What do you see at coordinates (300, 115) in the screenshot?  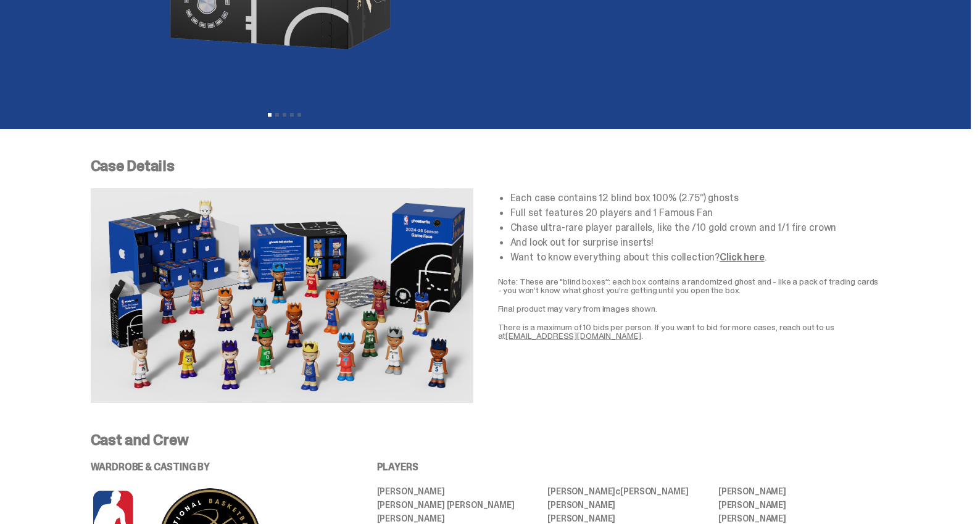 I see `button: View slide 5` at bounding box center [300, 115].